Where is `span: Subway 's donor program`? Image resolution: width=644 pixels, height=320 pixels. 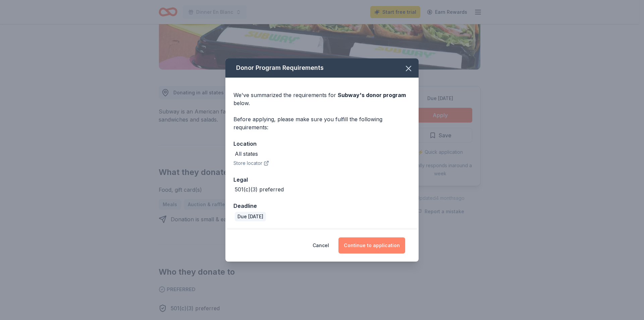 span: Subway 's donor program is located at coordinates (372, 95).